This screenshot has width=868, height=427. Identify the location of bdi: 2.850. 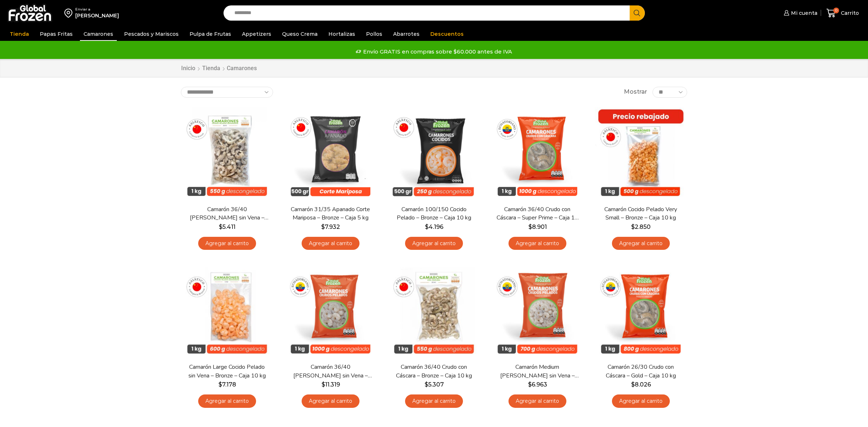
(640, 227).